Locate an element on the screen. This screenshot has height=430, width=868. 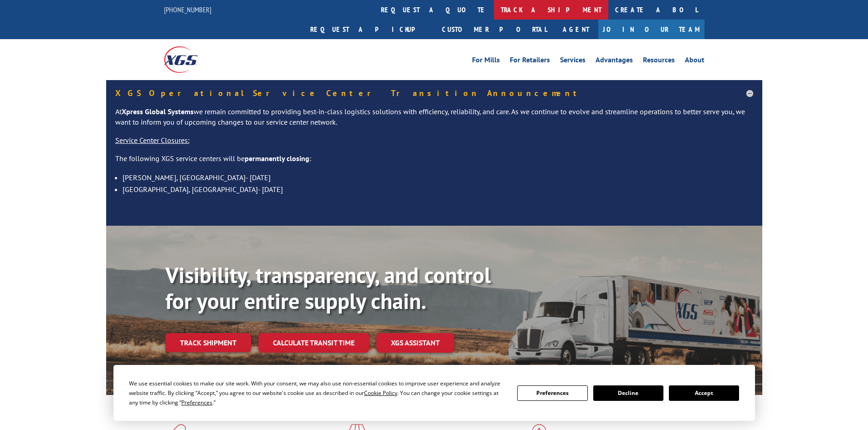
strong: permanently closing is located at coordinates (277, 158).